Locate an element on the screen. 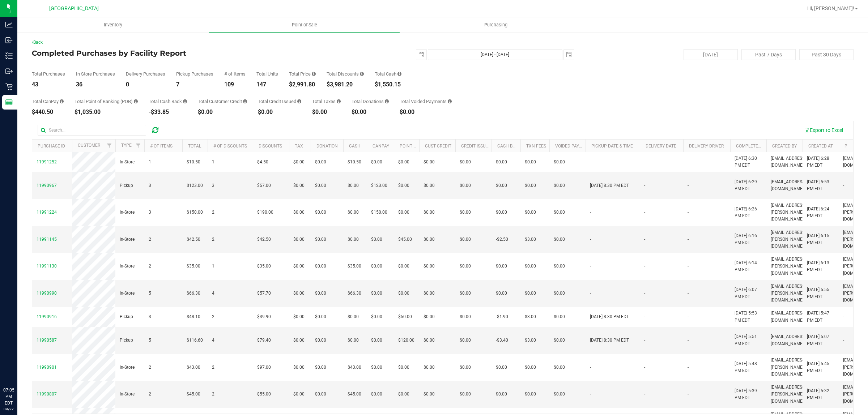  div: 147 is located at coordinates (267, 84).